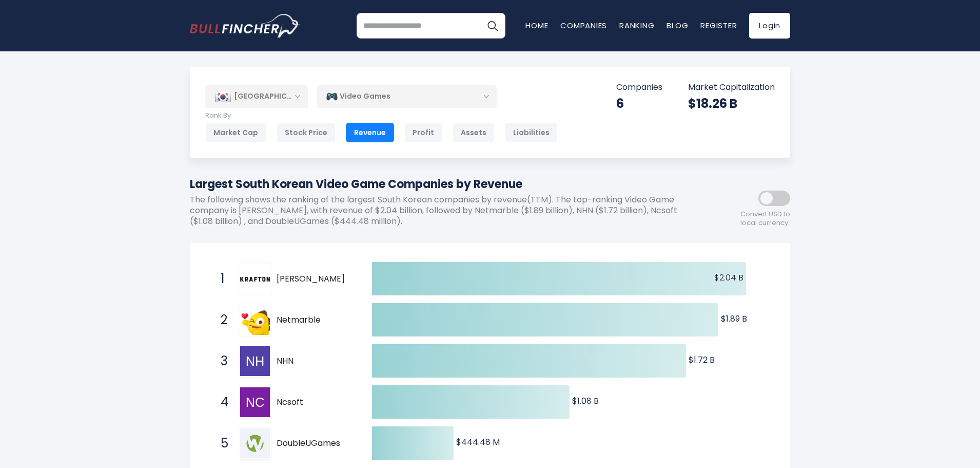  I want to click on a: Go to homepage, so click(244, 25).